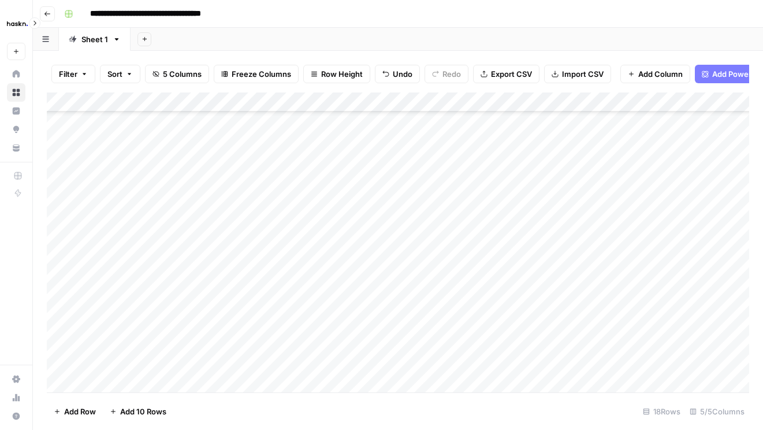 Image resolution: width=763 pixels, height=430 pixels. I want to click on span: Redo, so click(452, 74).